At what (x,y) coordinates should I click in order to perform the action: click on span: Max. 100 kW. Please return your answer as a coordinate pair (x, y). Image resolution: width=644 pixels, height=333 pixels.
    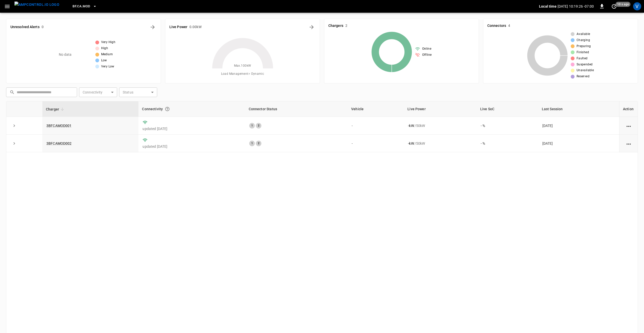
    Looking at the image, I should click on (243, 66).